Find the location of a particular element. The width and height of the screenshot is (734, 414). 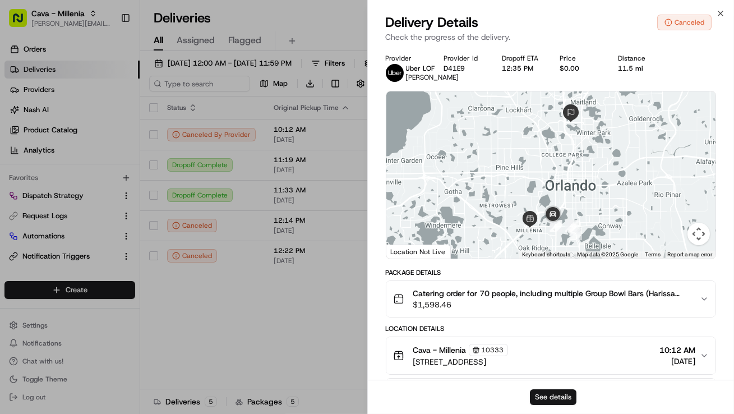

button: See details is located at coordinates (553, 397).